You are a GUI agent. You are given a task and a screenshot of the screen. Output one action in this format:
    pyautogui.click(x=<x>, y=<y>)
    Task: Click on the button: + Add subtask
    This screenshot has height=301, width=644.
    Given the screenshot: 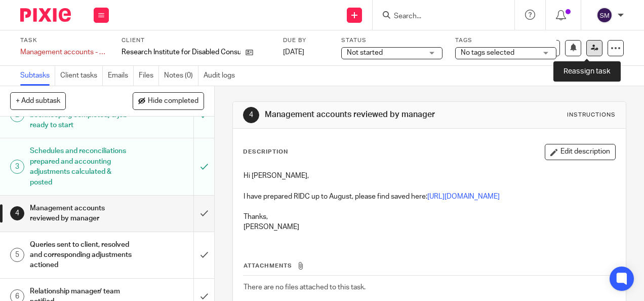 What is the action you would take?
    pyautogui.click(x=38, y=101)
    